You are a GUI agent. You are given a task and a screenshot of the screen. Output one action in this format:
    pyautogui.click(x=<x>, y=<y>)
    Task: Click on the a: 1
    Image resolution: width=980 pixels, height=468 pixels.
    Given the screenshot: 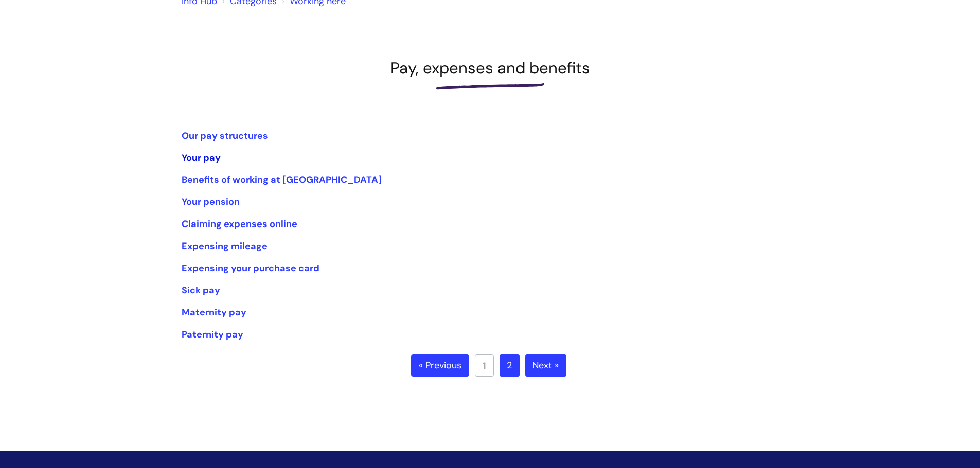 What is the action you would take?
    pyautogui.click(x=484, y=366)
    